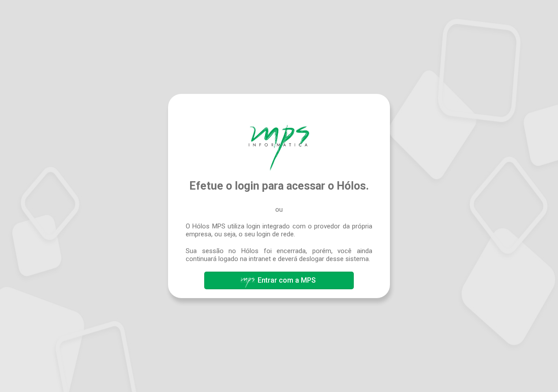 This screenshot has height=392, width=558. What do you see at coordinates (279, 255) in the screenshot?
I see `span: Sua sessão no Hólos foi encerrada, porém, você ainda continuará logado na intranet e deverá deslo...` at bounding box center [279, 255].